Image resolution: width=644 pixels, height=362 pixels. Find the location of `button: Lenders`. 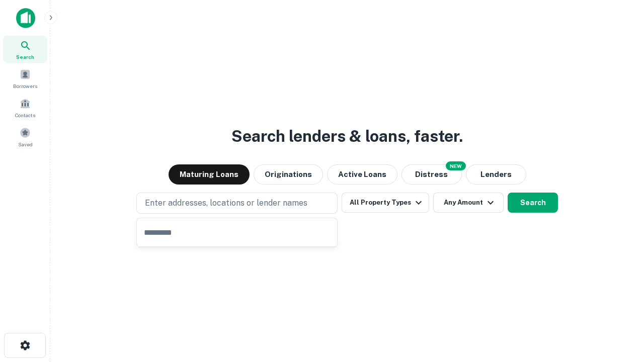

button: Lenders is located at coordinates (496, 175).